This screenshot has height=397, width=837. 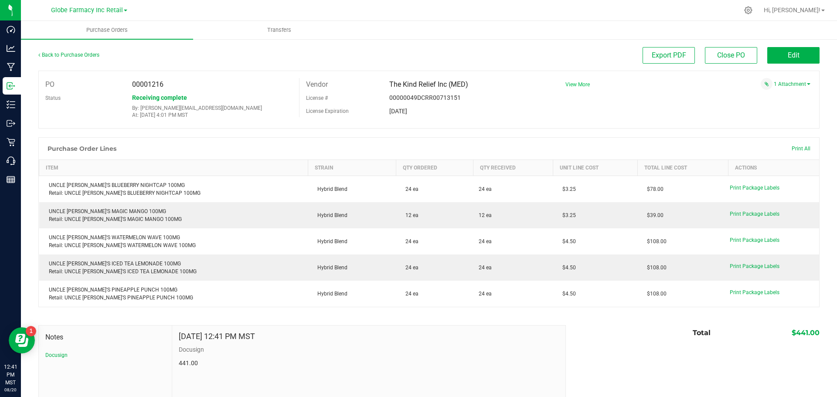 I want to click on button: Close PO, so click(x=731, y=55).